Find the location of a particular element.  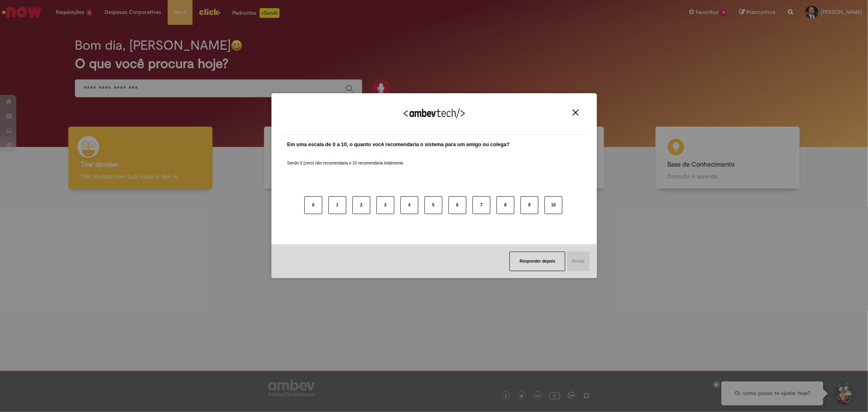

button: 3 is located at coordinates (385, 205).